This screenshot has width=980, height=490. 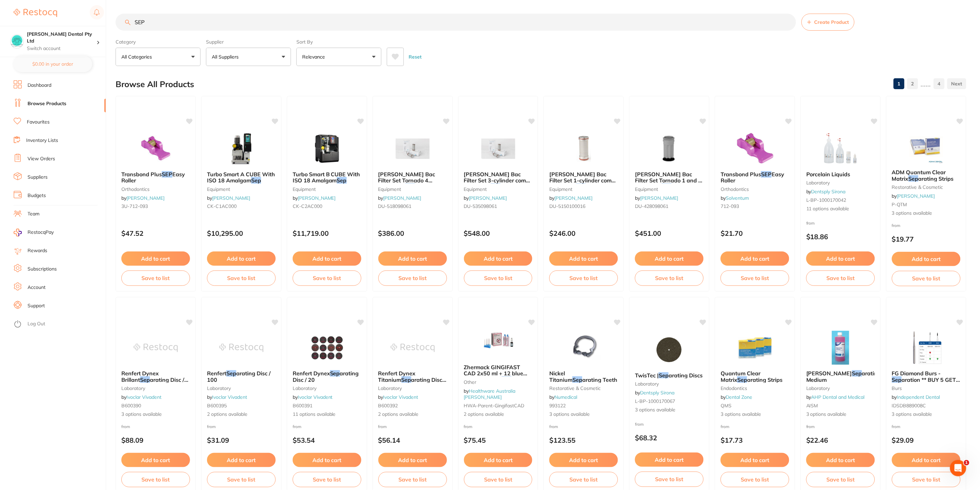 What do you see at coordinates (239, 376) in the screenshot?
I see `span: arating Disc / 100` at bounding box center [239, 376].